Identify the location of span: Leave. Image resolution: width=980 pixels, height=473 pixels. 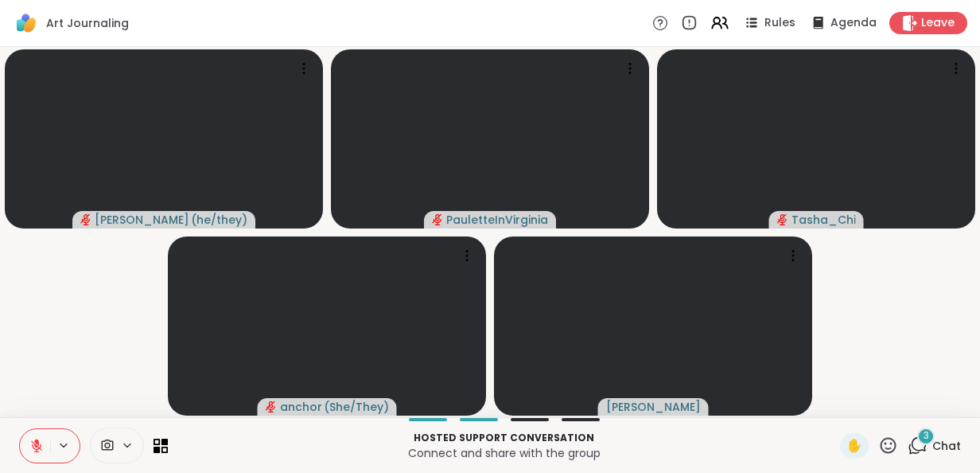
(938, 23).